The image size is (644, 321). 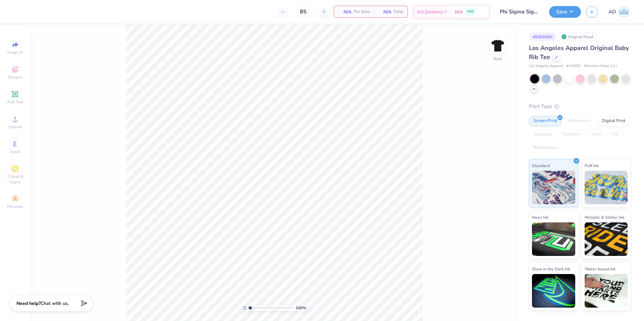 What do you see at coordinates (520, 12) in the screenshot?
I see `input: Untitled Design` at bounding box center [520, 12].